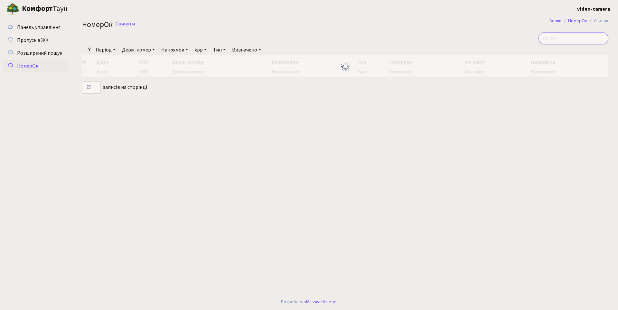  I want to click on a: Скинути, so click(125, 24).